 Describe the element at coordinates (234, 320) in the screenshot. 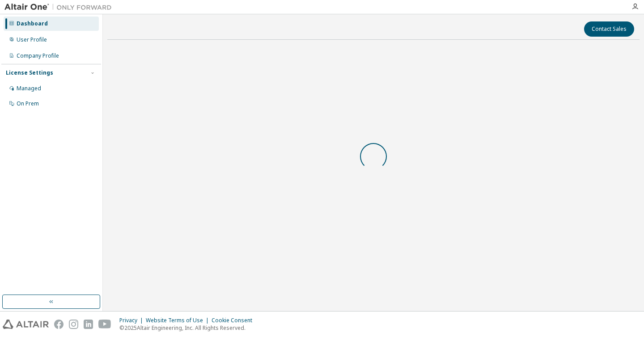

I see `div: Cookie Consent` at that location.